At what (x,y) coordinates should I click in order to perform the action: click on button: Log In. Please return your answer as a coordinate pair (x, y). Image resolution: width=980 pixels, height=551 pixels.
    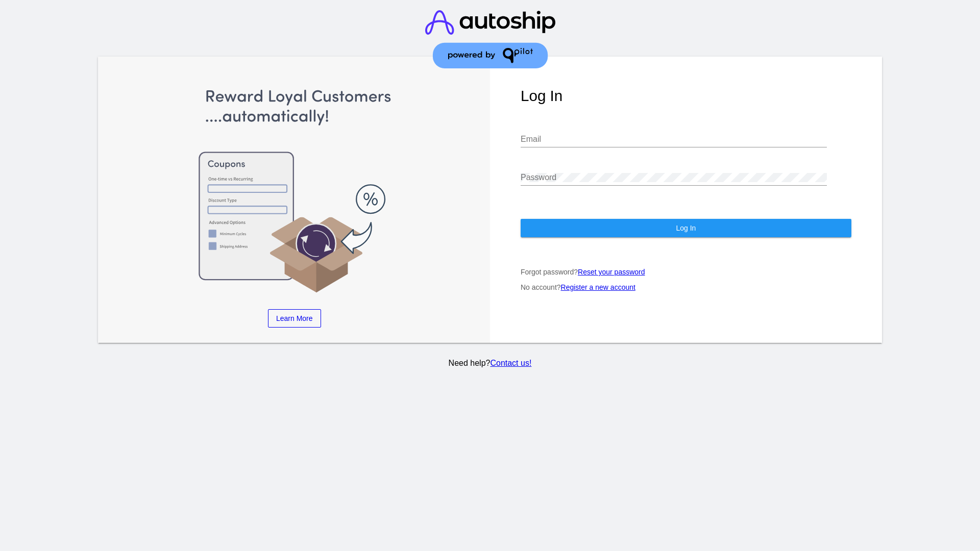
    Looking at the image, I should click on (686, 228).